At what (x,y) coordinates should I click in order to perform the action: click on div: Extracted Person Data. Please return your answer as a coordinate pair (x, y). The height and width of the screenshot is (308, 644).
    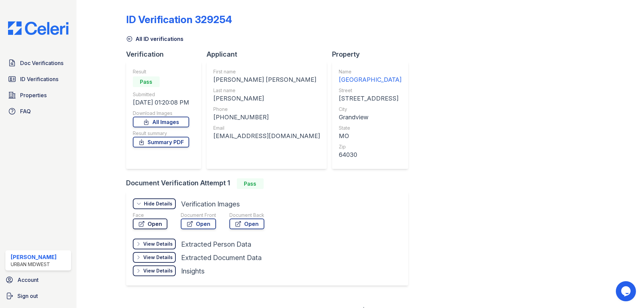
    Looking at the image, I should click on (216, 244).